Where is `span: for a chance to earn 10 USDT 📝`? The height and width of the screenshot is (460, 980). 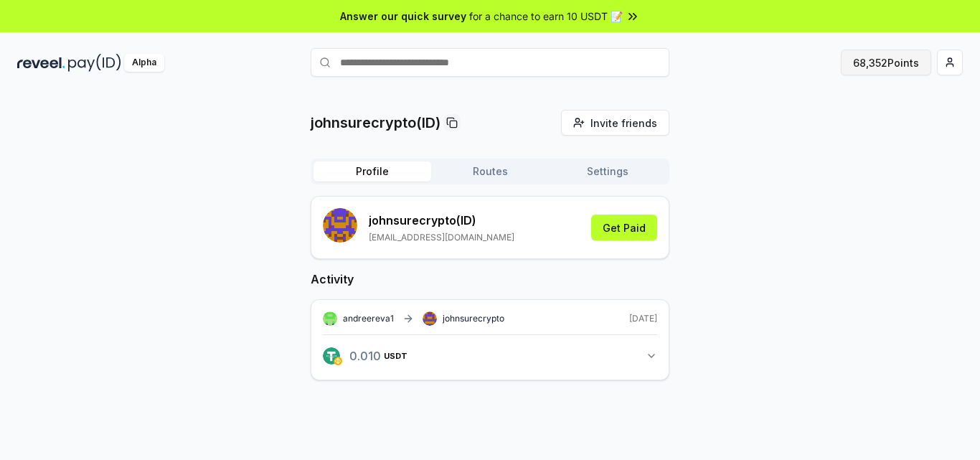 span: for a chance to earn 10 USDT 📝 is located at coordinates (546, 16).